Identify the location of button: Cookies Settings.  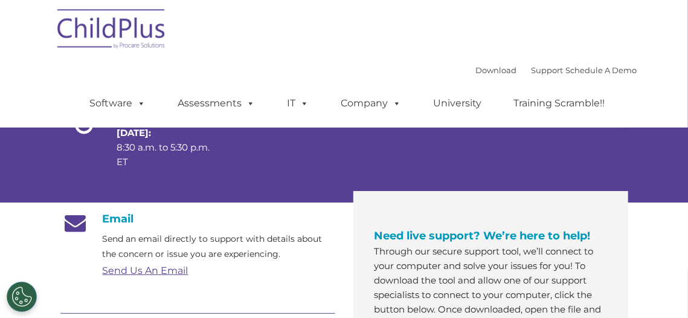
(22, 297).